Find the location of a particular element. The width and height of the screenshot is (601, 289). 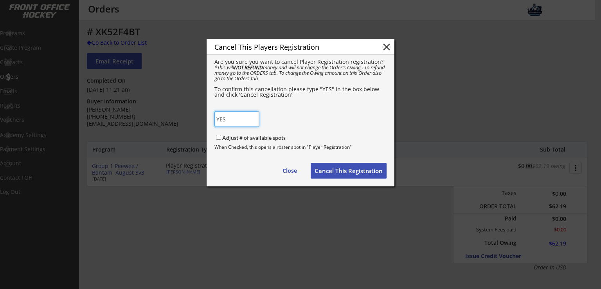

button: close is located at coordinates (386, 47).